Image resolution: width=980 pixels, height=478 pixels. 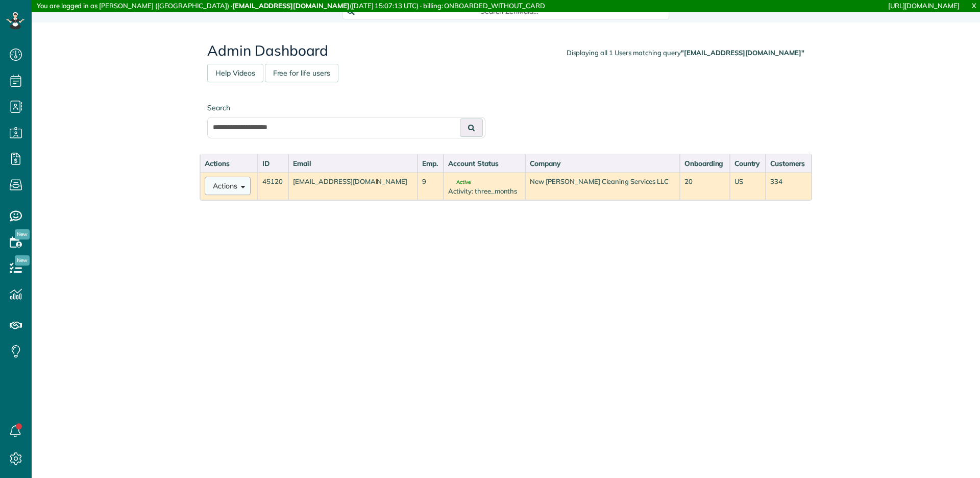 I want to click on div: Account Status, so click(x=484, y=163).